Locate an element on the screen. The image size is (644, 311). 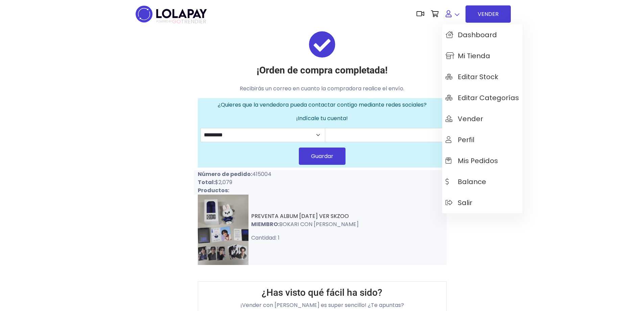
p: Cantidad: 1 is located at coordinates (349, 237).